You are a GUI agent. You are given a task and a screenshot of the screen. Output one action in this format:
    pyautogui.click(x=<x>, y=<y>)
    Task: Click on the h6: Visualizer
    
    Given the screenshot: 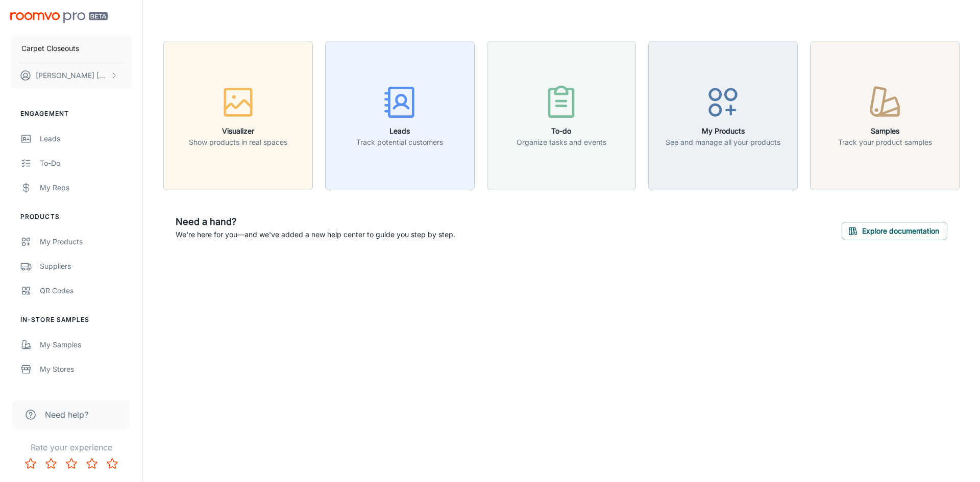 What is the action you would take?
    pyautogui.click(x=238, y=131)
    